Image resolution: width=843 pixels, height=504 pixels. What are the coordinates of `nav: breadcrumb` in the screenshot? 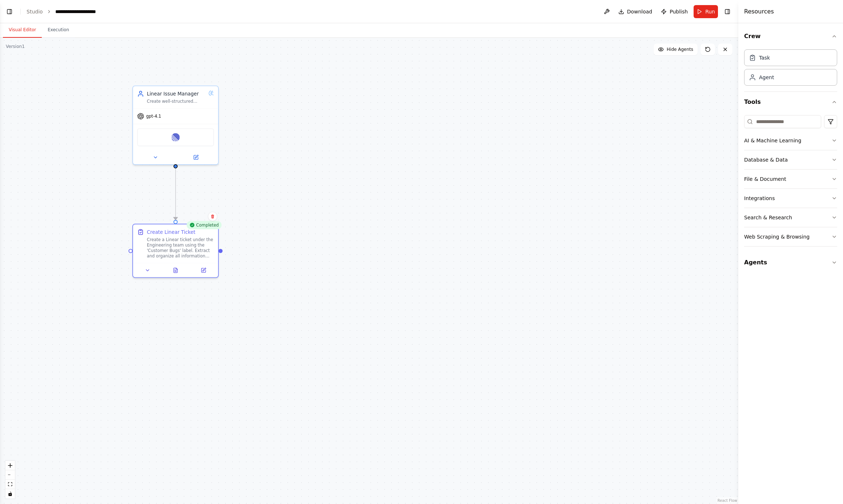 It's located at (61, 12).